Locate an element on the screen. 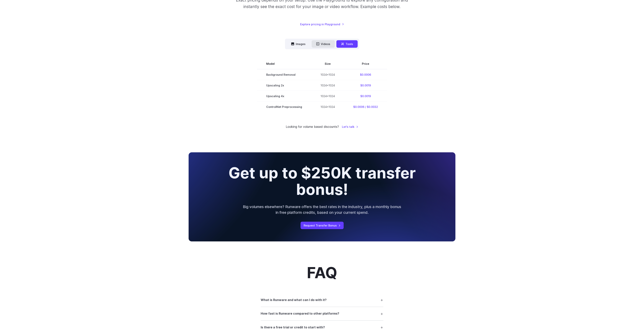 The image size is (644, 333). h3: How fast is Runware compared to other platforms? is located at coordinates (300, 313).